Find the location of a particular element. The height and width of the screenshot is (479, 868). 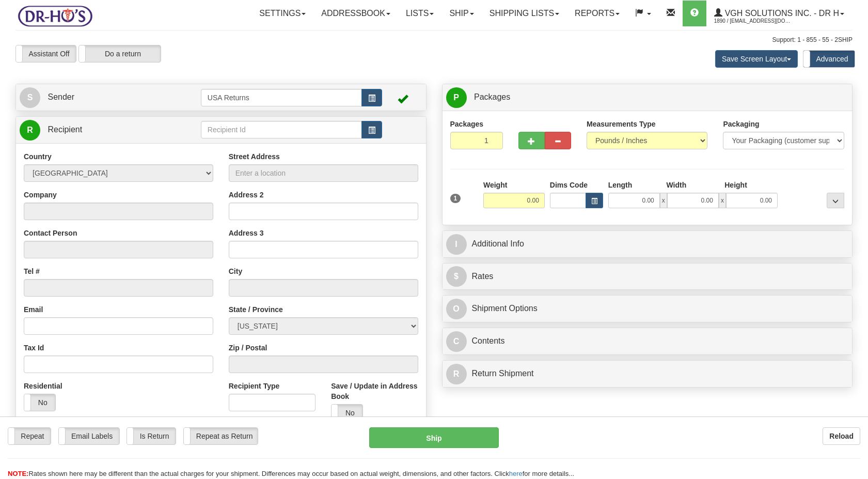

label: Tax Id is located at coordinates (34, 348).